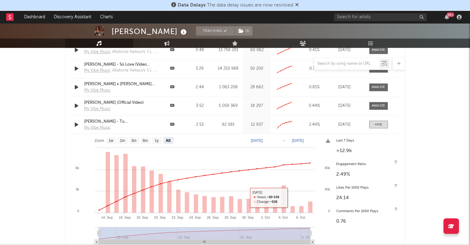 The image size is (470, 245). Describe the element at coordinates (200, 106) in the screenshot. I see `div: 3:52` at that location.